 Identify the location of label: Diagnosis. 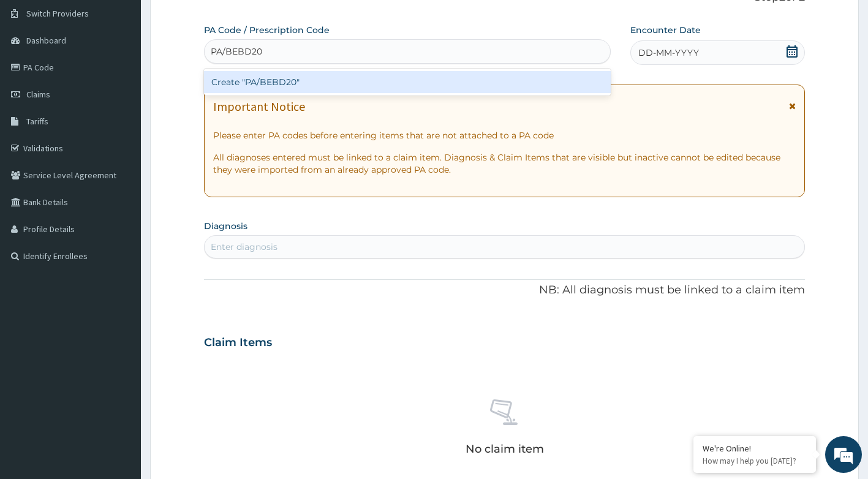
(225, 226).